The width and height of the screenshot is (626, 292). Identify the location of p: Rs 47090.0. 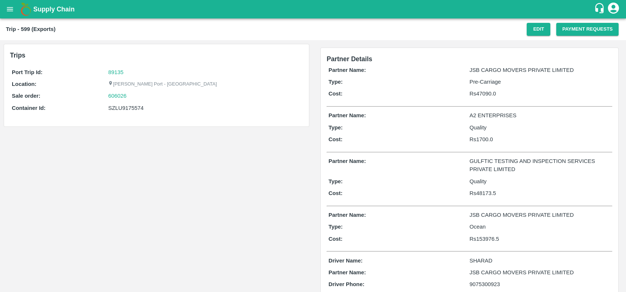
(540, 94).